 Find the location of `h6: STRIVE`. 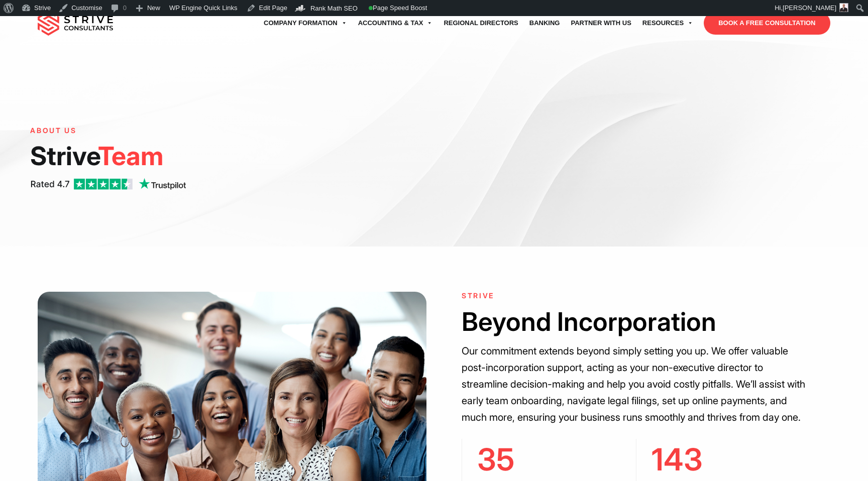

h6: STRIVE is located at coordinates (636, 296).